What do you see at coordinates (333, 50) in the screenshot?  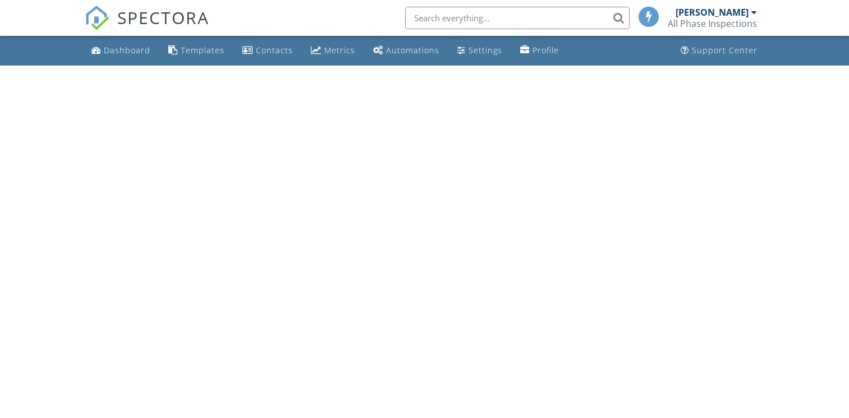 I see `a: Metrics` at bounding box center [333, 50].